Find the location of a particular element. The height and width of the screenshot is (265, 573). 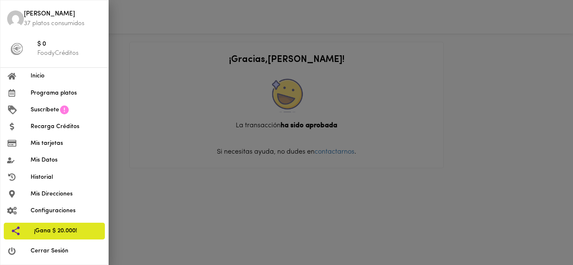

span: Mis Datos is located at coordinates (66, 160).